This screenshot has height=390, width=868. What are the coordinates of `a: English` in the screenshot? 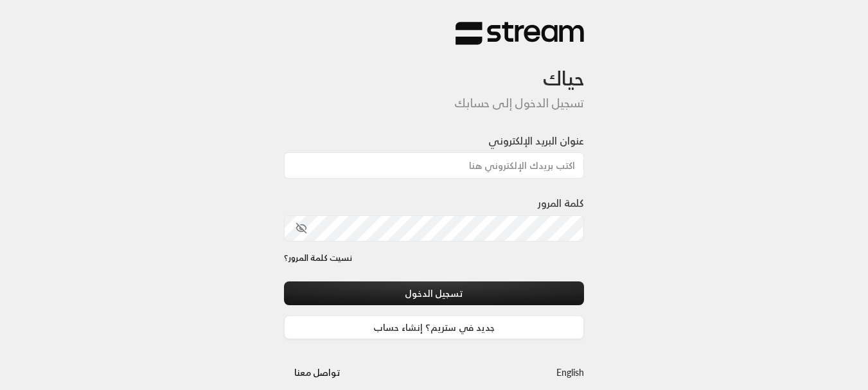 It's located at (570, 372).